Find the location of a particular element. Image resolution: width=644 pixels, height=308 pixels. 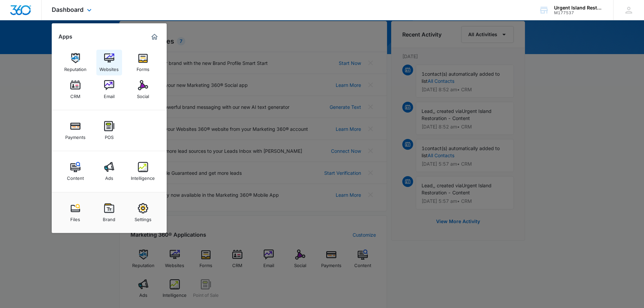

a: Marketing 360® Dashboard is located at coordinates (154, 37).